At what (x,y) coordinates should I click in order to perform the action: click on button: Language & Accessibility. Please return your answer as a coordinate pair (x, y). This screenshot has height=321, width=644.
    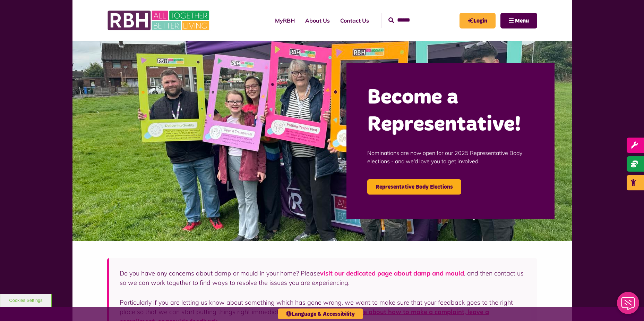
    Looking at the image, I should click on (321, 314).